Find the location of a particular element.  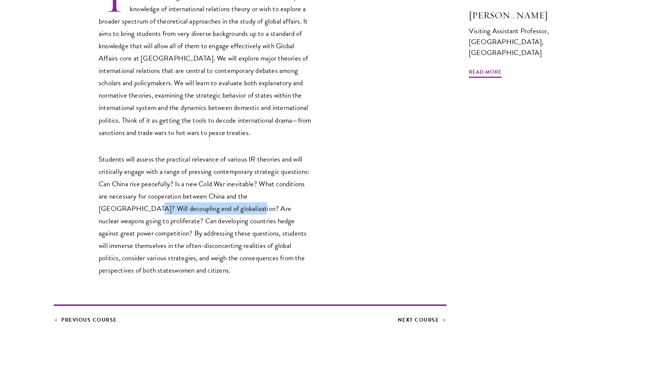

a: Previous Course is located at coordinates (85, 320).